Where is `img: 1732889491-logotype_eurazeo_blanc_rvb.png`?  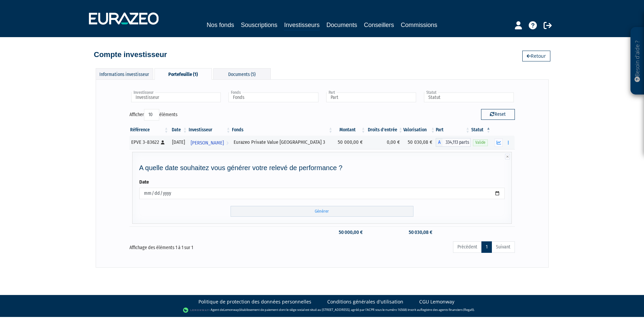 img: 1732889491-logotype_eurazeo_blanc_rvb.png is located at coordinates (124, 19).